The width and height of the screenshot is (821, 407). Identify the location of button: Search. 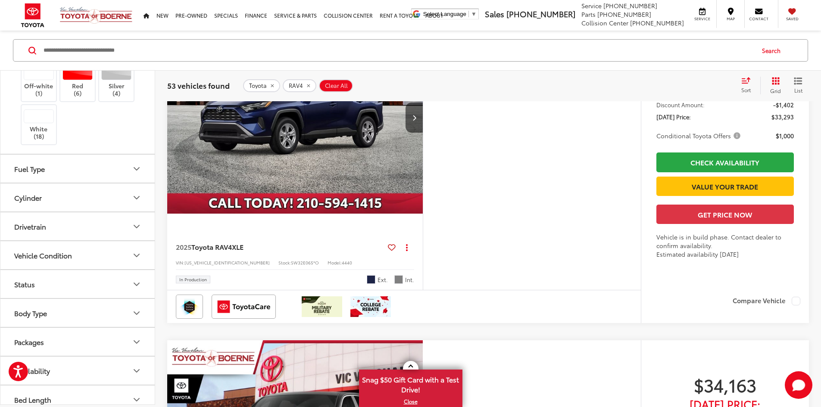
(773, 50).